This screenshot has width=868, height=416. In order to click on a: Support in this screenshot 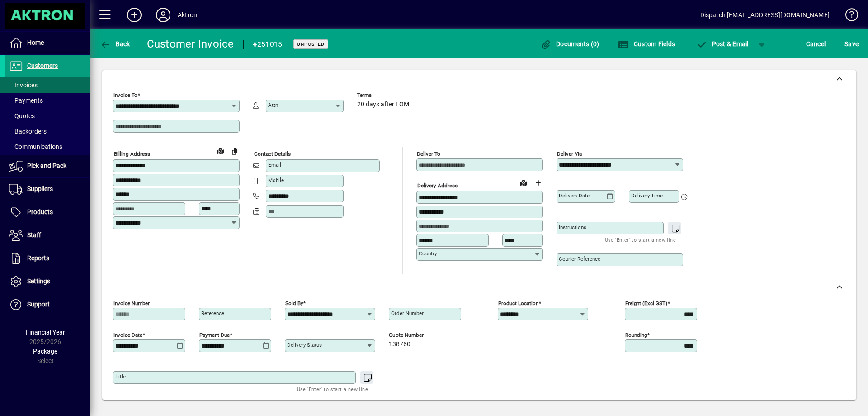, I will do `click(47, 305)`.